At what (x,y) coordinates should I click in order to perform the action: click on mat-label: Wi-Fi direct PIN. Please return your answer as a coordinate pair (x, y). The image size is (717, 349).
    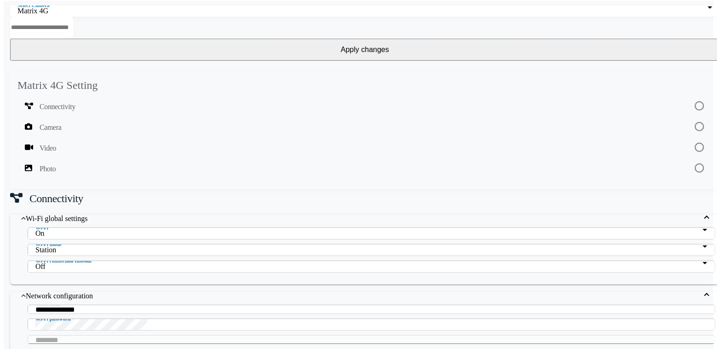
    Looking at the image, I should click on (54, 334).